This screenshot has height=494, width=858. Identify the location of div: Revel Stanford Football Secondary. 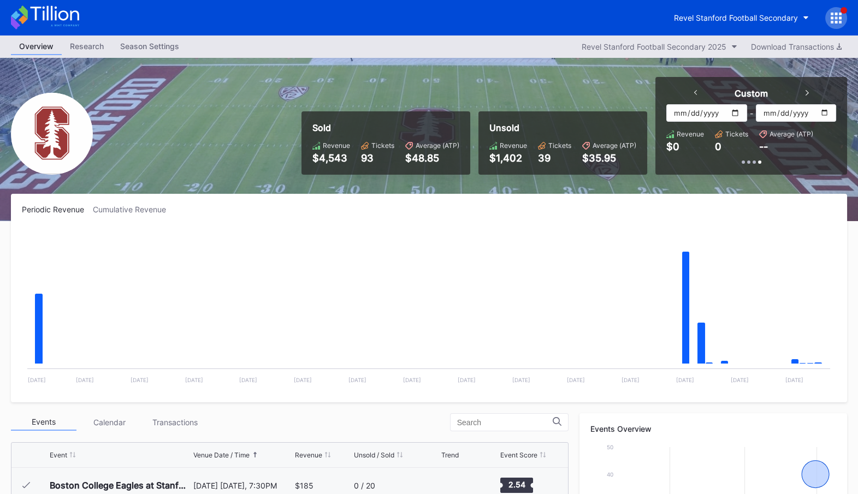
(735, 17).